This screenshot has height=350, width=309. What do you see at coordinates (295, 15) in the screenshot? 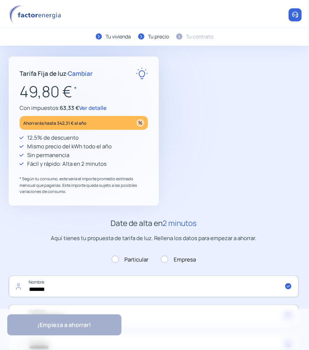
I see `img: llamar` at bounding box center [295, 15].